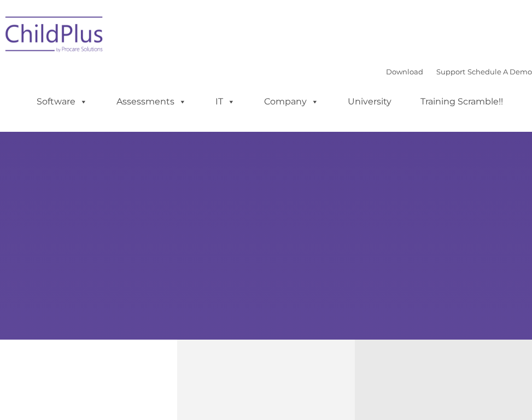  What do you see at coordinates (151, 102) in the screenshot?
I see `a: Assessments` at bounding box center [151, 102].